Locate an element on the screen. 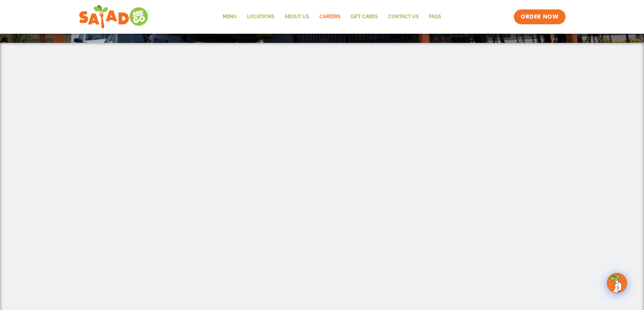 This screenshot has height=310, width=644. a: GIFT CARDS is located at coordinates (364, 17).